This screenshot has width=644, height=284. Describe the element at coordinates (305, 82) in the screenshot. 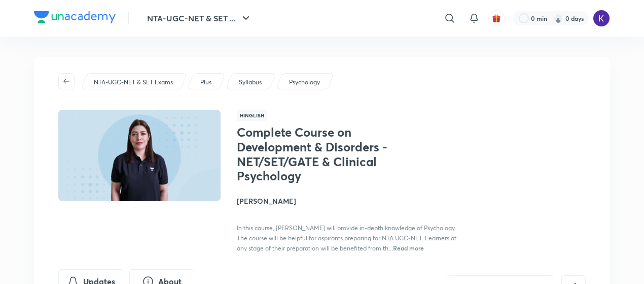

I see `a: Psychology` at that location.